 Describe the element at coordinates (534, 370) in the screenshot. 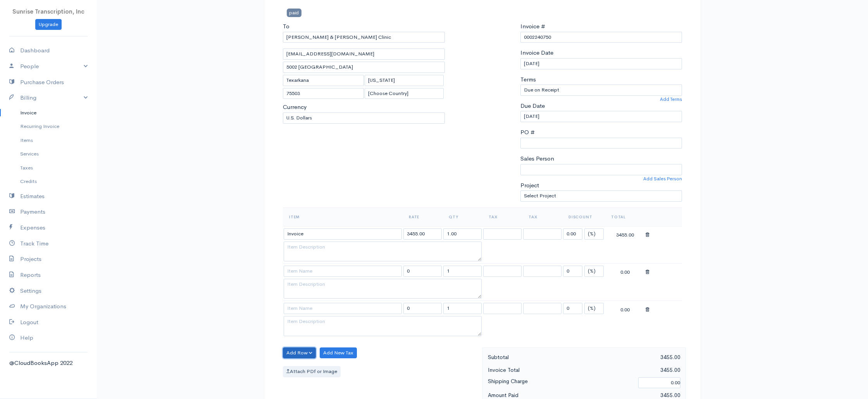

I see `div: Invoice Total` at that location.